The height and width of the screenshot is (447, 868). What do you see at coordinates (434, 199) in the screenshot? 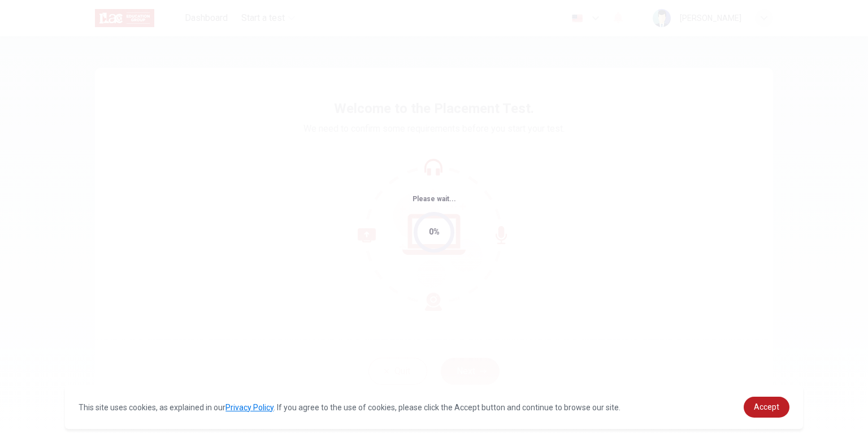
I see `span: Please wait...` at bounding box center [434, 199].